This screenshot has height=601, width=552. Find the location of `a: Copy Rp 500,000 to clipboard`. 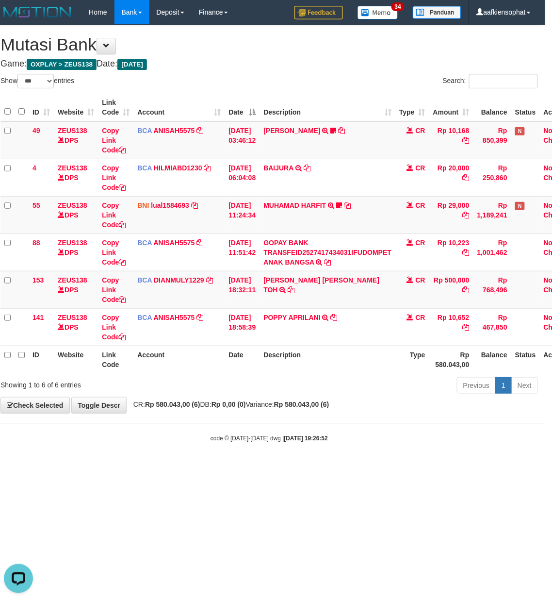

a: Copy Rp 500,000 to clipboard is located at coordinates (466, 290).